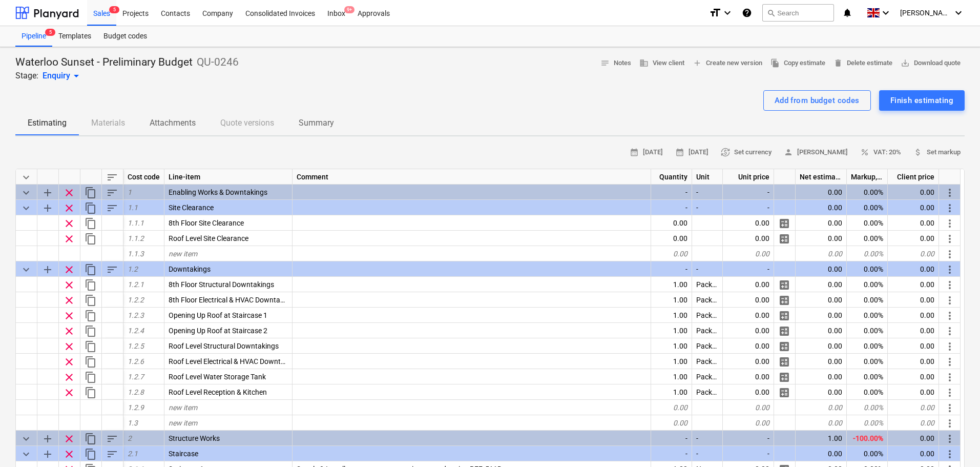  I want to click on p: Estimating, so click(47, 123).